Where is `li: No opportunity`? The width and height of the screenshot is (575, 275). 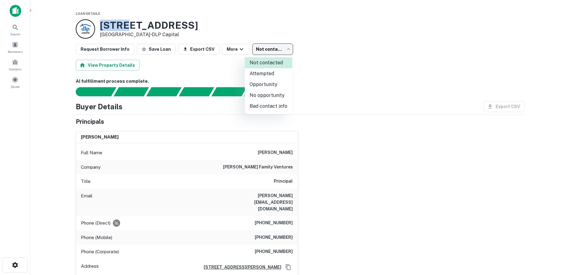 li: No opportunity is located at coordinates (268, 95).